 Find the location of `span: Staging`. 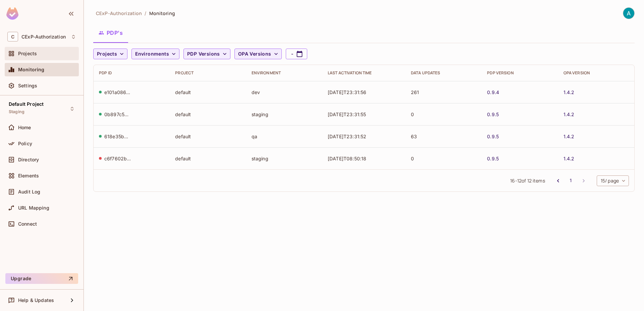

span: Staging is located at coordinates (16, 112).